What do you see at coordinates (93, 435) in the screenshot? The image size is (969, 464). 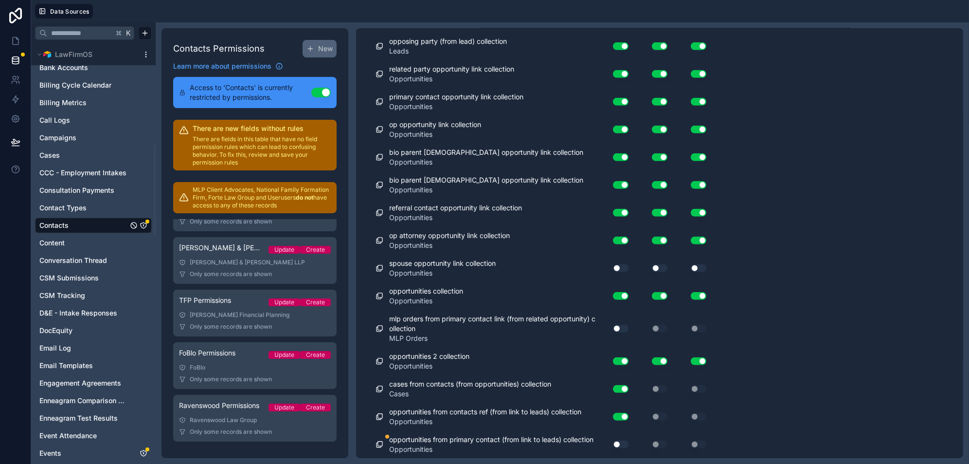 I see `div: Event Attendance` at bounding box center [93, 435].